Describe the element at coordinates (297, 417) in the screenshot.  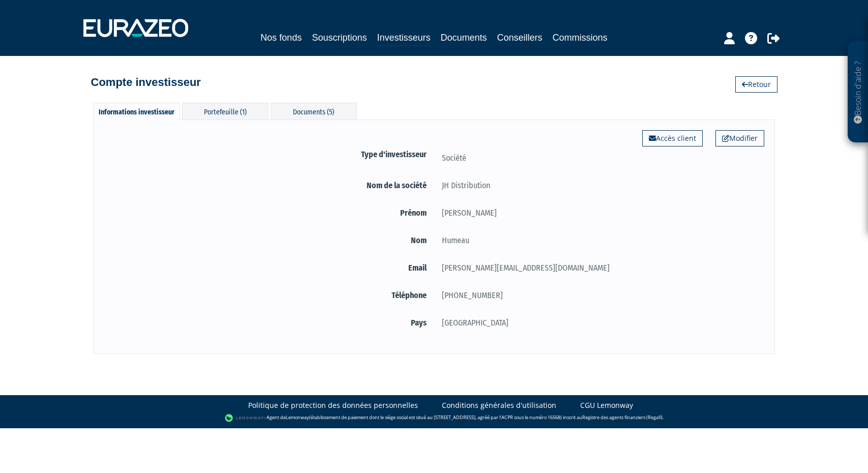
I see `a: Lemonway` at that location.